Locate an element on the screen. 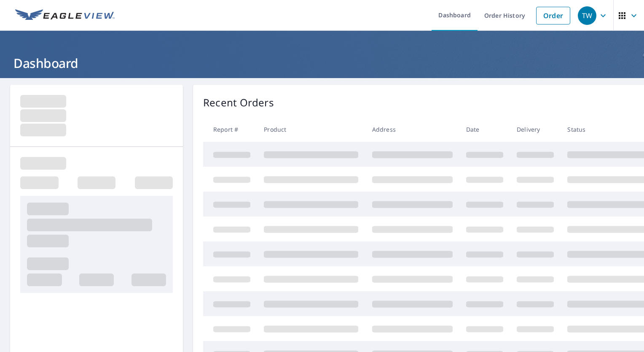 Image resolution: width=644 pixels, height=352 pixels. p: Recent Orders is located at coordinates (239, 103).